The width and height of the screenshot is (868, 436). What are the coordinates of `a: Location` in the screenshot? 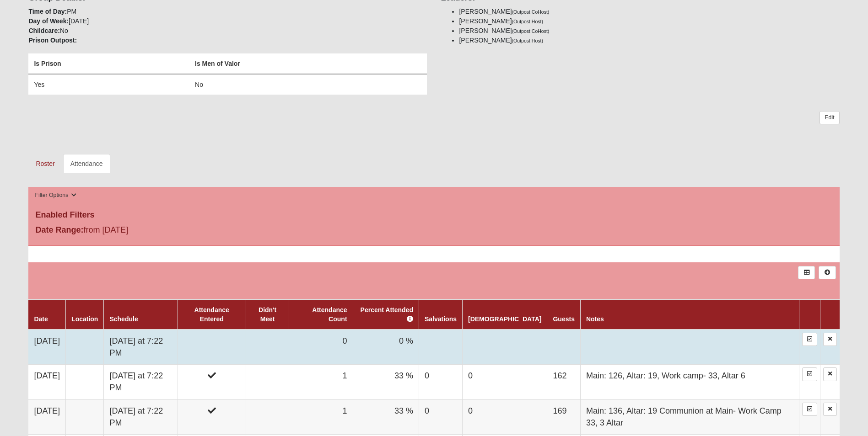 It's located at (85, 319).